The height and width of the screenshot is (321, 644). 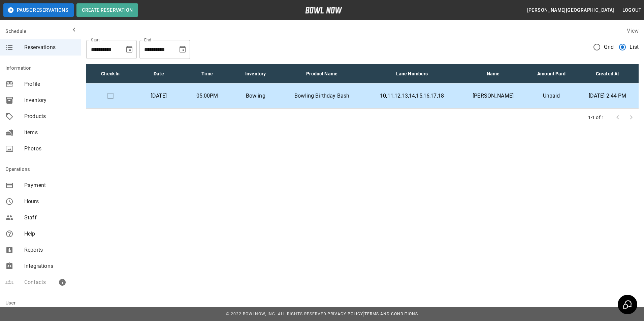 I want to click on span: Items, so click(x=50, y=133).